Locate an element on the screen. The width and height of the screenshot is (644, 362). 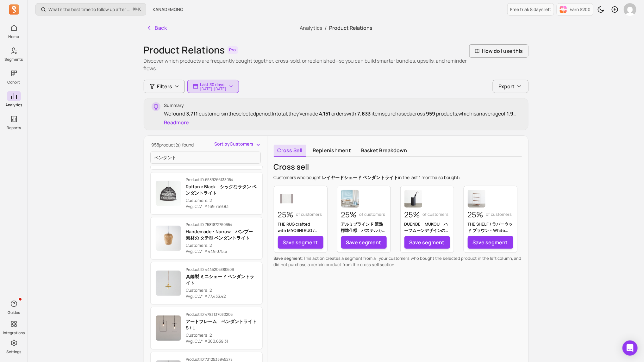
button: Product ID:7581872750654Handemade × Narrow バンブー素材の タテ型 ペンダントライトCustomers: 2 Avg. CLV: ￥449,075.5 is located at coordinates (206, 238).